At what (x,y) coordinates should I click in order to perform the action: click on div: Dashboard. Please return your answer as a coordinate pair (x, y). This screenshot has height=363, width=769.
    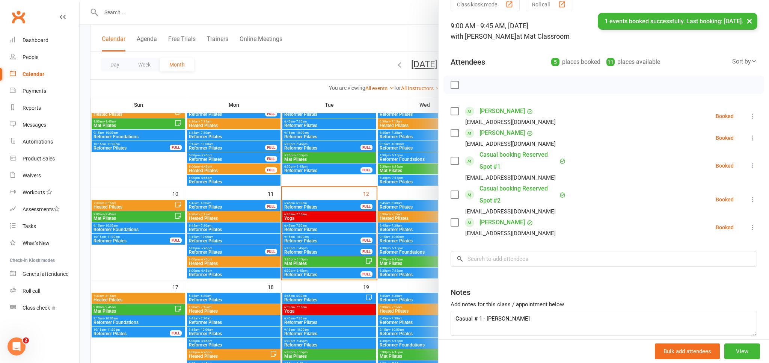
    Looking at the image, I should click on (35, 40).